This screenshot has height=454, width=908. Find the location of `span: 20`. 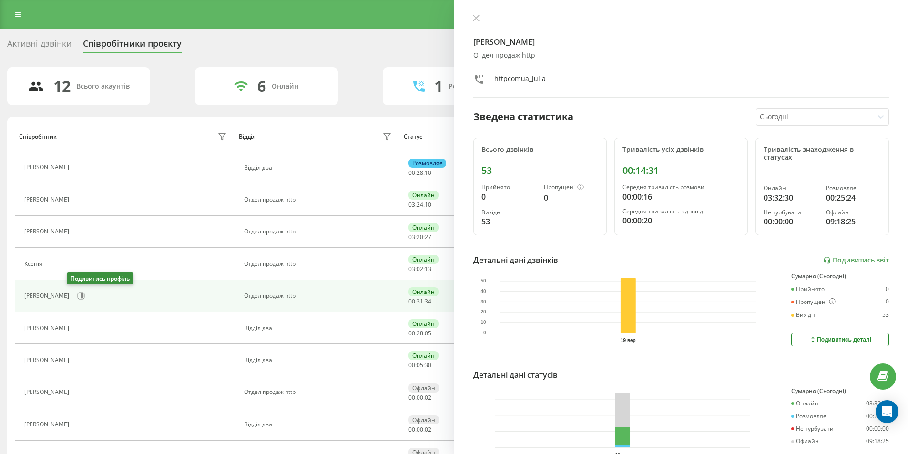

span: 20 is located at coordinates (420, 237).